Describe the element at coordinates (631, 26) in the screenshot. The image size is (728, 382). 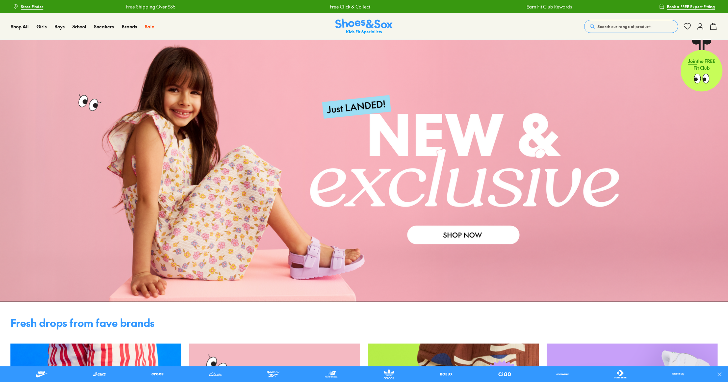
I see `button: Search our range of products` at that location.